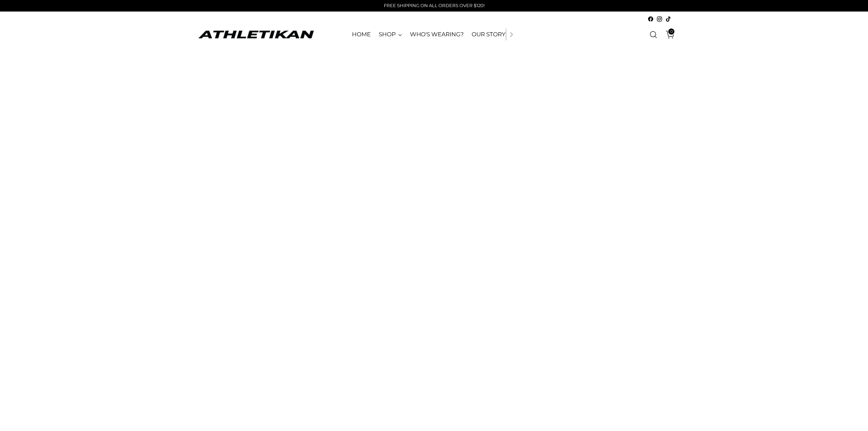 The image size is (868, 431). Describe the element at coordinates (672, 32) in the screenshot. I see `span: 0` at that location.